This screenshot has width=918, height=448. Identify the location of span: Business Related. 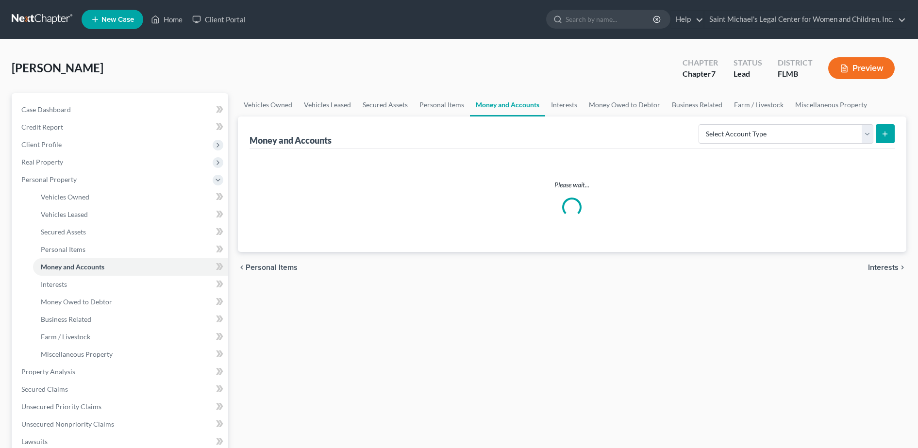
(66, 319).